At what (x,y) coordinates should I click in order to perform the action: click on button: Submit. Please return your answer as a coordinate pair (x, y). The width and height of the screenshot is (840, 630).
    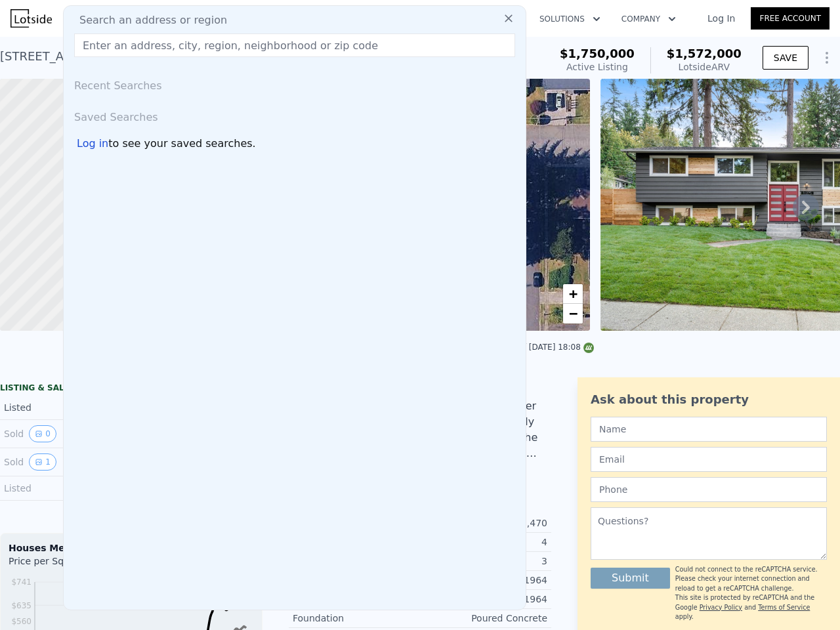
    Looking at the image, I should click on (630, 578).